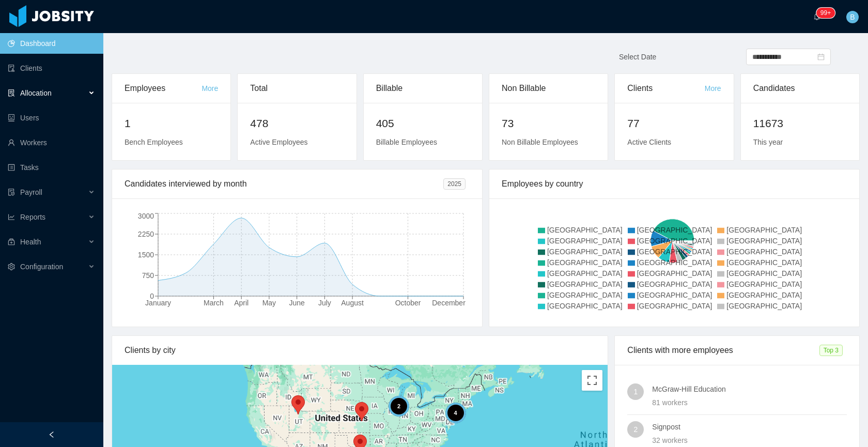 The width and height of the screenshot is (868, 447). What do you see at coordinates (769, 142) in the screenshot?
I see `span: This year` at bounding box center [769, 142].